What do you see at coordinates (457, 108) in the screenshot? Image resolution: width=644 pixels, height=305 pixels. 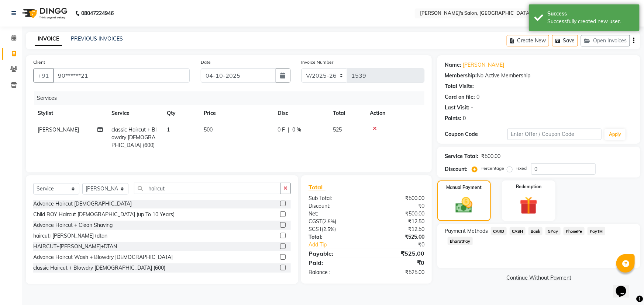 I see `div: Last Visit:` at bounding box center [457, 108].